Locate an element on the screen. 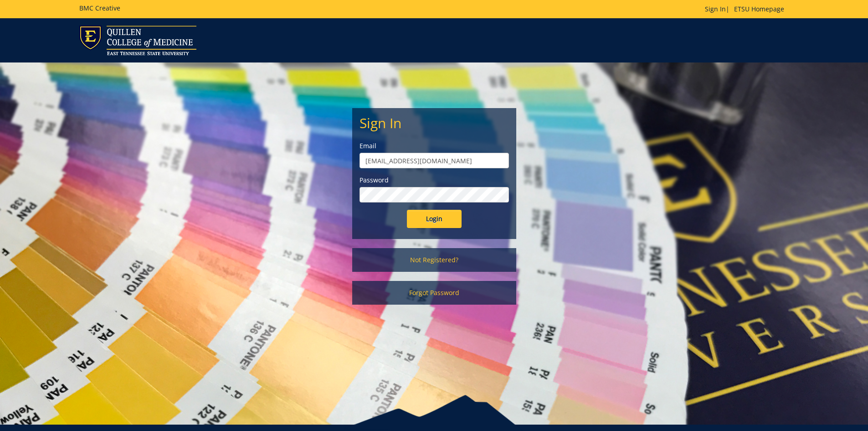 The image size is (868, 431). label: Email is located at coordinates (434, 146).